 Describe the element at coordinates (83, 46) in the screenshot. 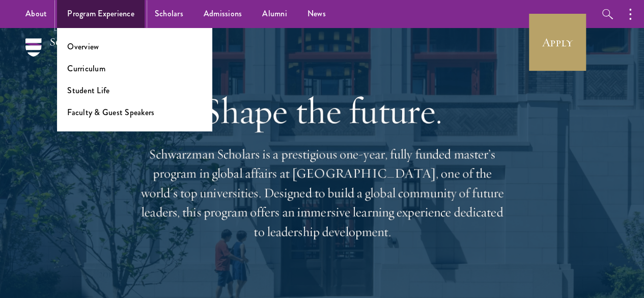

I see `a: Overview` at that location.